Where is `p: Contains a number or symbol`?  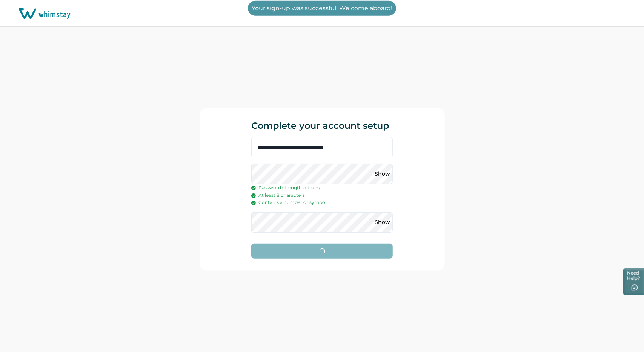
p: Contains a number or symbol is located at coordinates (322, 202).